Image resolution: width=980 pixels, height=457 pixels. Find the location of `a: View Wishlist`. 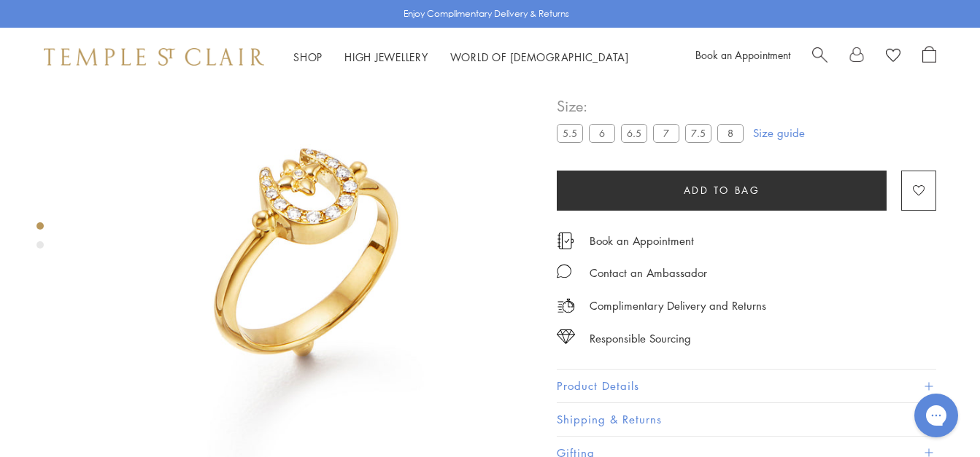

a: View Wishlist is located at coordinates (893, 57).